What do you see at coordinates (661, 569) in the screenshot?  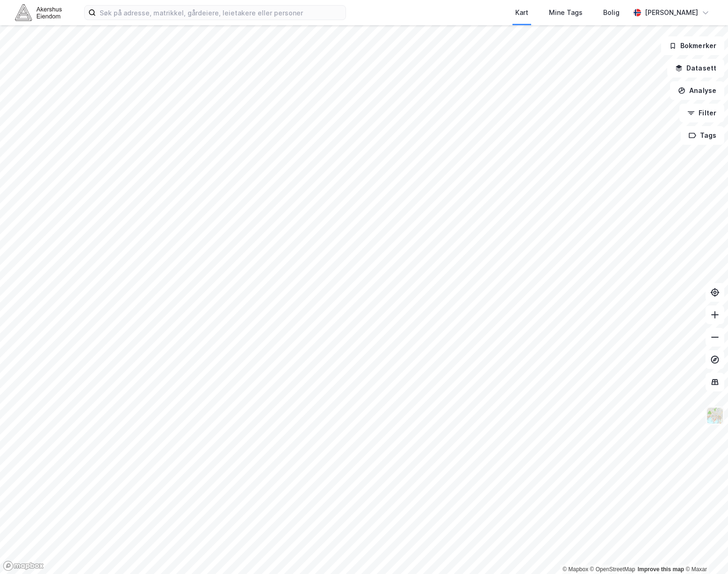 I see `a: Improve this map` at bounding box center [661, 569].